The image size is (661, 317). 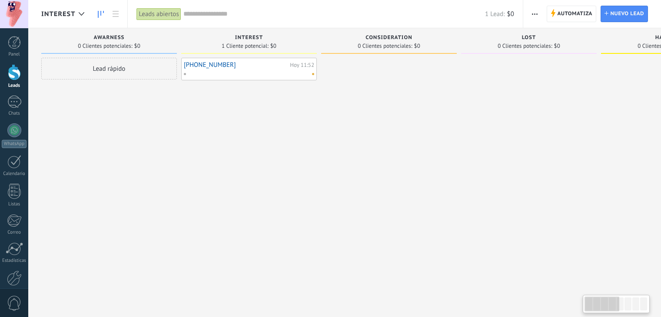 What do you see at coordinates (14, 261) in the screenshot?
I see `div: Estadísticas` at bounding box center [14, 261].